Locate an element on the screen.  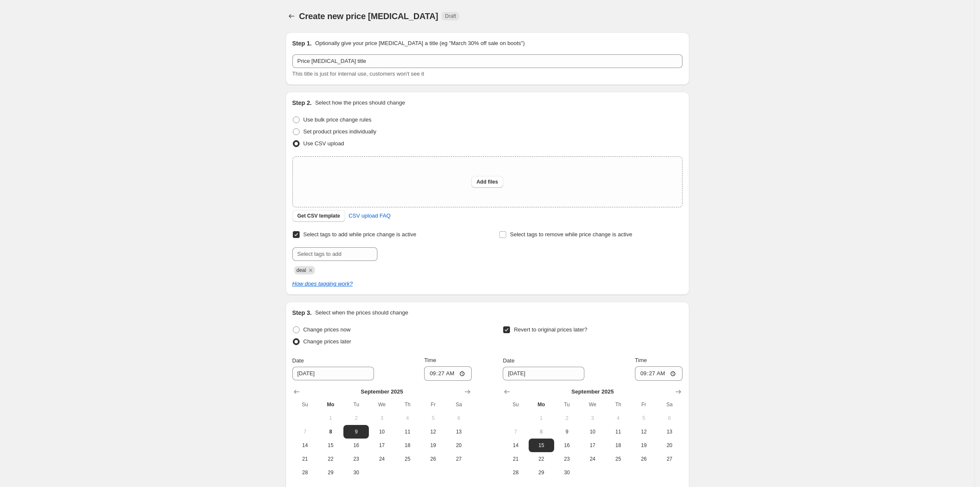
button: Show next month, October 2025 is located at coordinates (468, 393).